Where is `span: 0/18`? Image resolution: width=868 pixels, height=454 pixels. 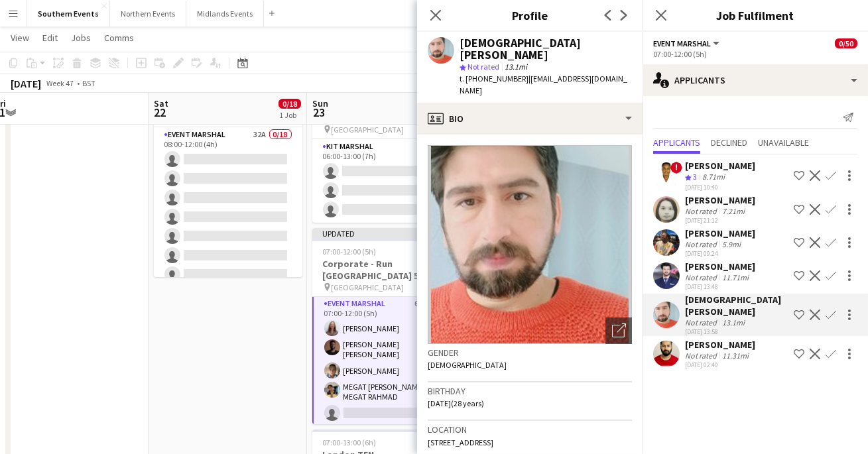
span: 0/18 is located at coordinates (290, 103).